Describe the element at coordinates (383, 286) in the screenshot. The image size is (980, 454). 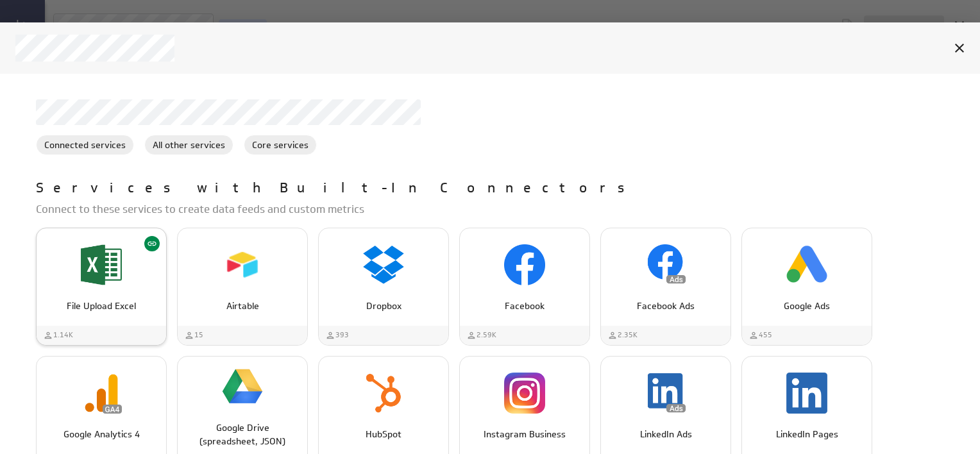
I see `div: Dropbox` at that location.